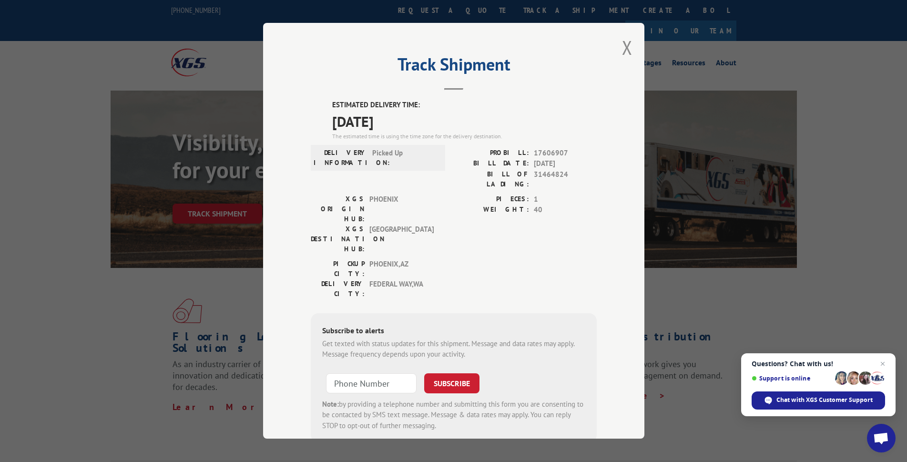 This screenshot has width=907, height=462. Describe the element at coordinates (819, 364) in the screenshot. I see `span: Questions? Chat with us!` at that location.